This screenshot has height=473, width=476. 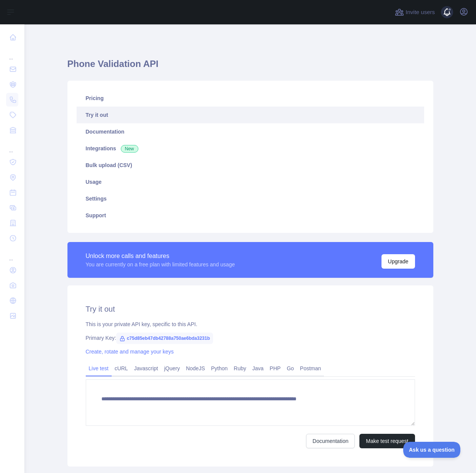 I want to click on a: Javascript, so click(x=146, y=369).